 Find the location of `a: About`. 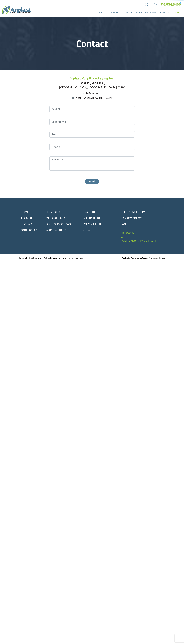

a: About is located at coordinates (103, 12).